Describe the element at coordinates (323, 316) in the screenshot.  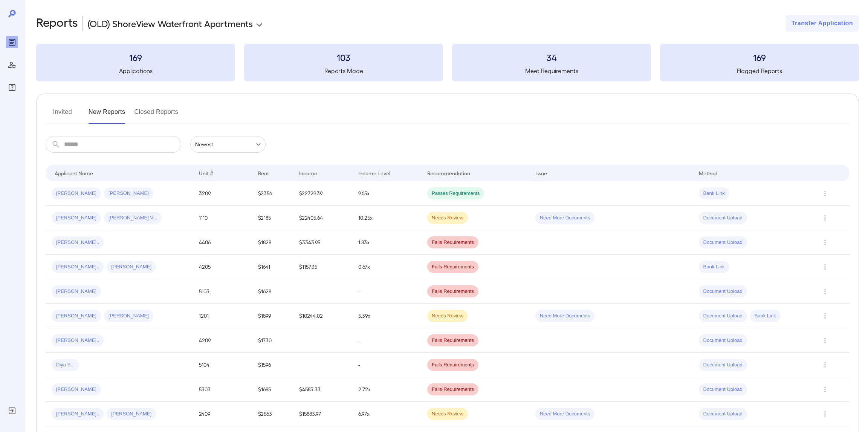
I see `td: $10244.02` at that location.